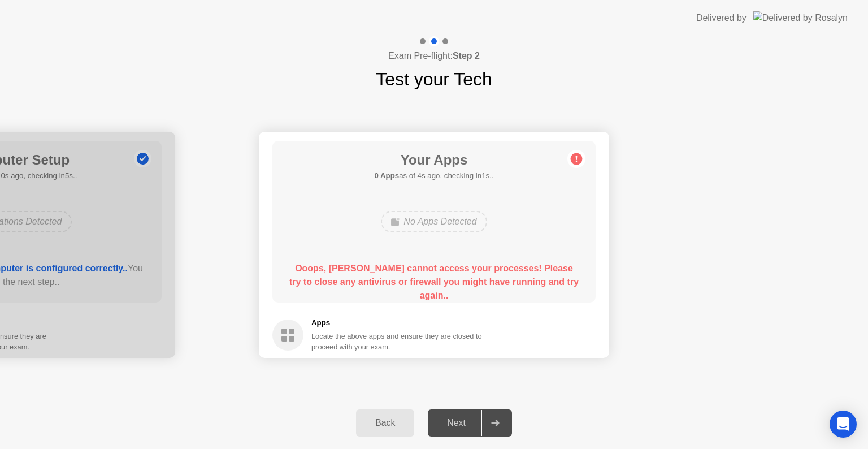  What do you see at coordinates (456, 423) in the screenshot?
I see `div: Next` at bounding box center [456, 423].